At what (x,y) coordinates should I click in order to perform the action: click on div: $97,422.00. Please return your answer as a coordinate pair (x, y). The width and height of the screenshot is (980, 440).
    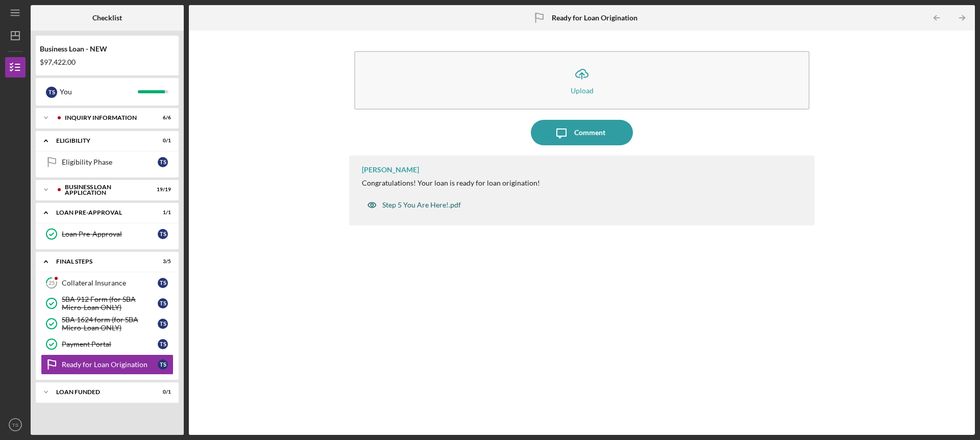
    Looking at the image, I should click on (107, 63).